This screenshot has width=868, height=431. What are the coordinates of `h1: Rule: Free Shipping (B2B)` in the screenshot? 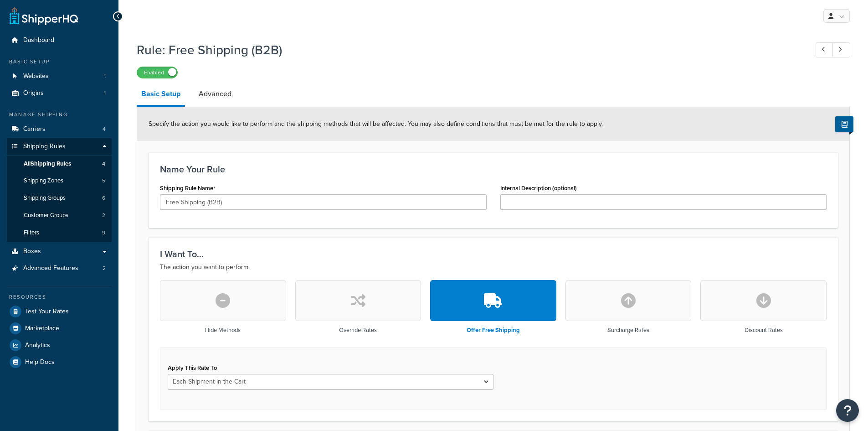 It's located at (467, 50).